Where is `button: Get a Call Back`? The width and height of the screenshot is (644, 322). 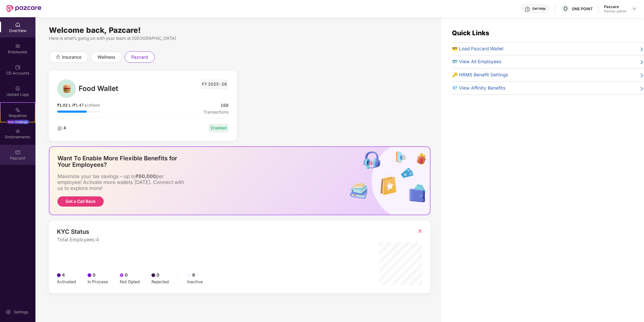
button: Get a Call Back is located at coordinates (81, 201).